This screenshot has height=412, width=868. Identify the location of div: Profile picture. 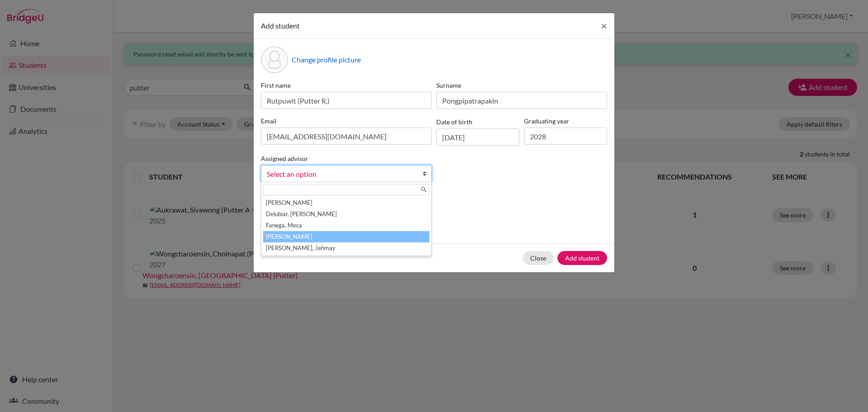
(274, 60).